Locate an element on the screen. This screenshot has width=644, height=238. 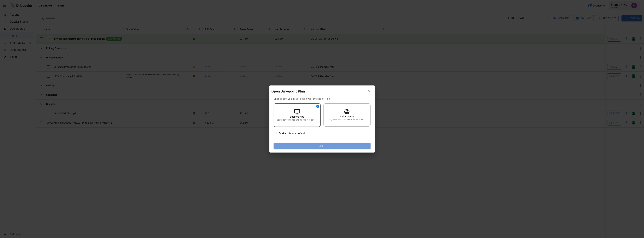
div: Open Drivepoint Plan is located at coordinates (318, 91).